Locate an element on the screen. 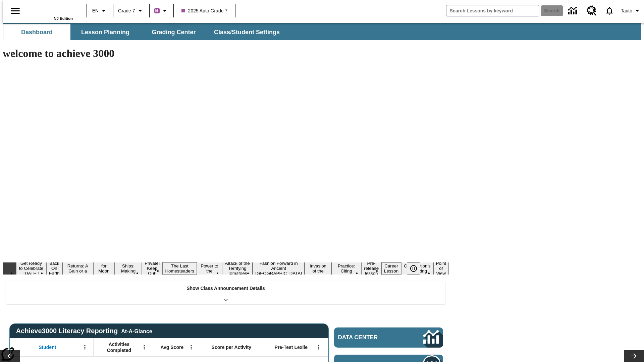 Image resolution: width=644 pixels, height=362 pixels. button: Dashboard is located at coordinates (37, 32).